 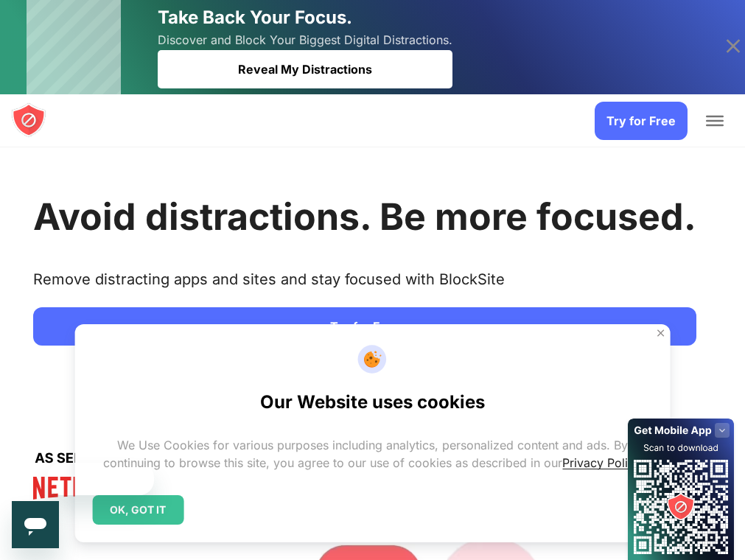 What do you see at coordinates (269, 285) in the screenshot?
I see `text: Remove distracting apps and sites and stay focused with BlockSite` at bounding box center [269, 285].